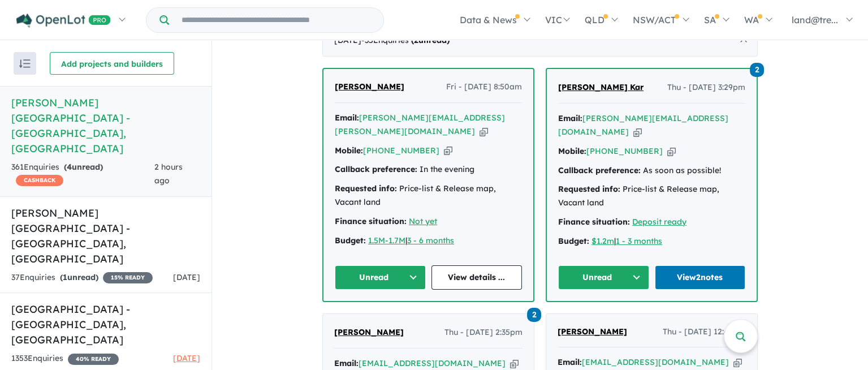  What do you see at coordinates (700, 277) in the screenshot?
I see `a: View2notes` at bounding box center [700, 277].